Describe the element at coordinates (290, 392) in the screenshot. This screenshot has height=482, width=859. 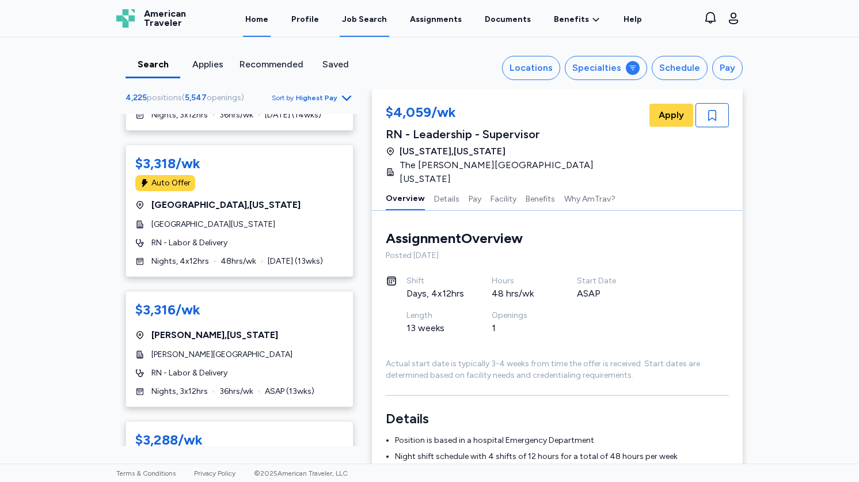
I see `span: ASAP ( 13 wks)` at that location.